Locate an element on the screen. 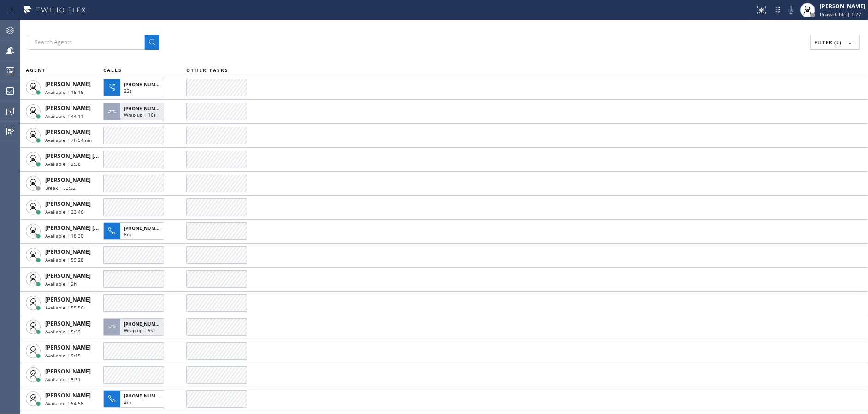  span: OTHER TASKS is located at coordinates (207, 70).